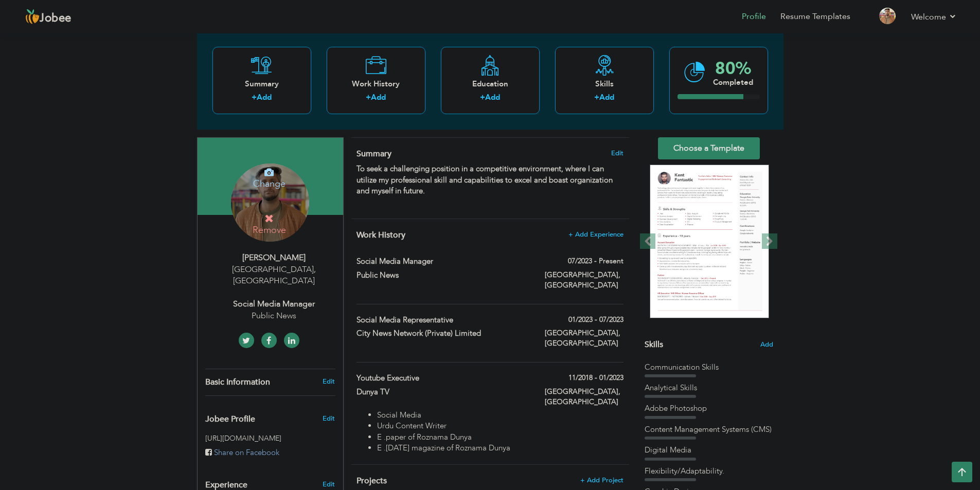 The image size is (980, 490). I want to click on label: Social Media Manager, so click(443, 261).